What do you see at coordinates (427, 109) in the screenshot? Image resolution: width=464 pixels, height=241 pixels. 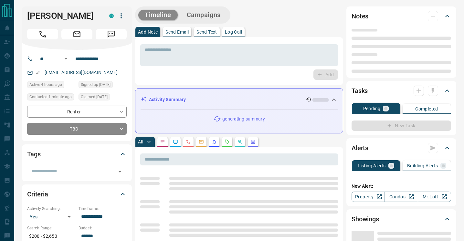 I see `p: Completed` at bounding box center [427, 109].